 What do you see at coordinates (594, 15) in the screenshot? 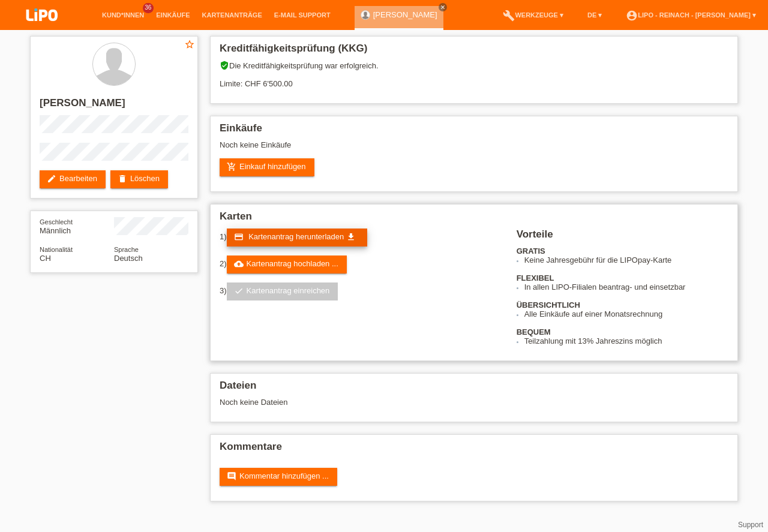
I see `a: DE ▾` at bounding box center [594, 15].